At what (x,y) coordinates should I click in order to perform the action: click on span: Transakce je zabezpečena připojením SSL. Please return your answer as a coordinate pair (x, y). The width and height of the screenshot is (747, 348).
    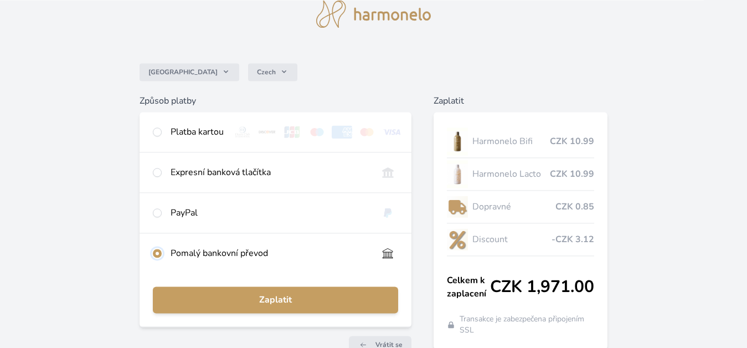
    Looking at the image, I should click on (527, 325).